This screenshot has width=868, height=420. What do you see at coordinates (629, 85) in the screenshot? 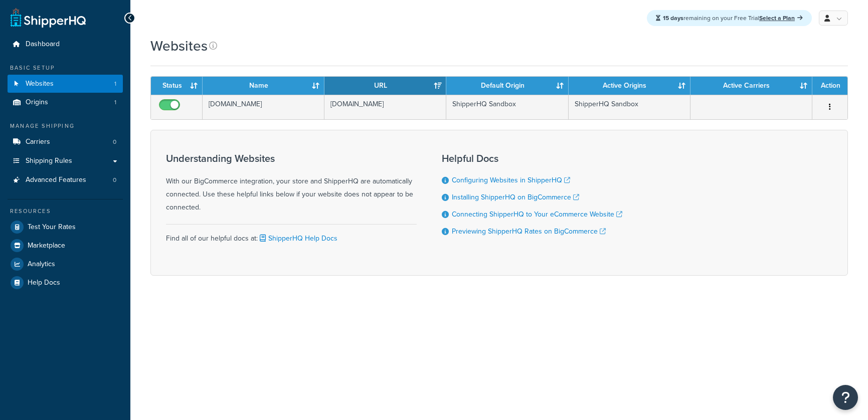
I see `th: Active Origins: activate to sort column ascending` at bounding box center [629, 85].